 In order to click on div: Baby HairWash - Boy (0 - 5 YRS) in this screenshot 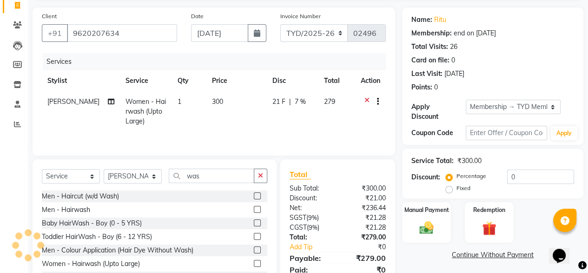, I will do `click(92, 223)`.